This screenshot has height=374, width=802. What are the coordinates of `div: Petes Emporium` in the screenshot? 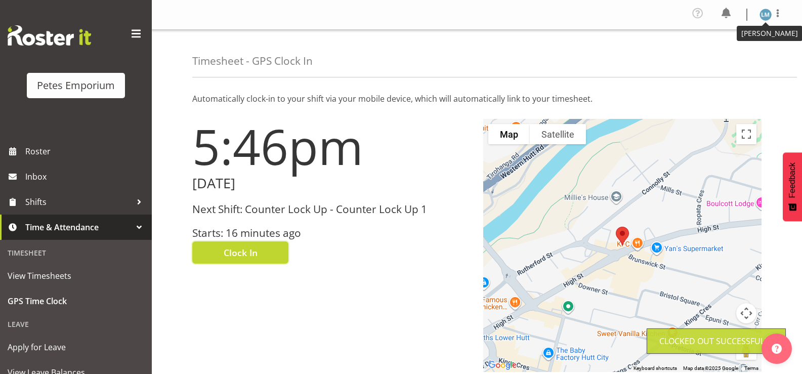 It's located at (76, 86).